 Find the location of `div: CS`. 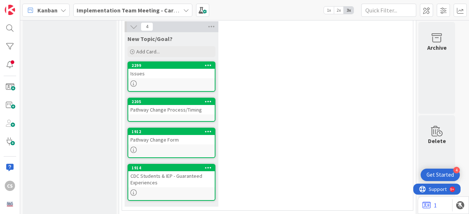

div: CS is located at coordinates (10, 186).